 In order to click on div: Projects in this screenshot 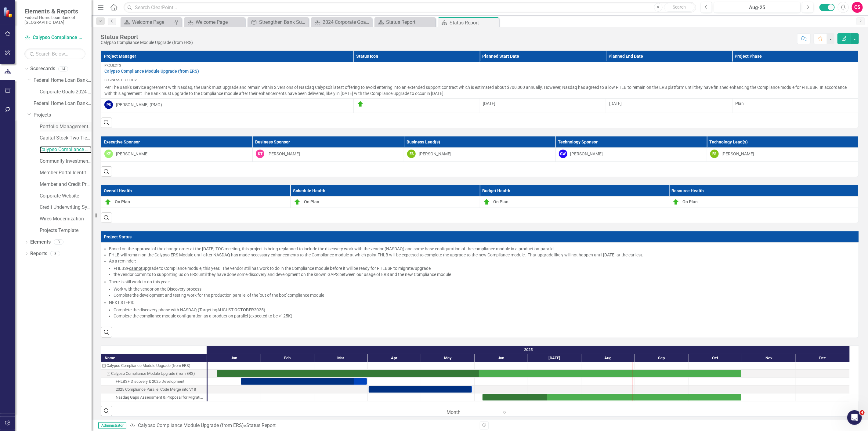, I will do `click(480, 66)`.